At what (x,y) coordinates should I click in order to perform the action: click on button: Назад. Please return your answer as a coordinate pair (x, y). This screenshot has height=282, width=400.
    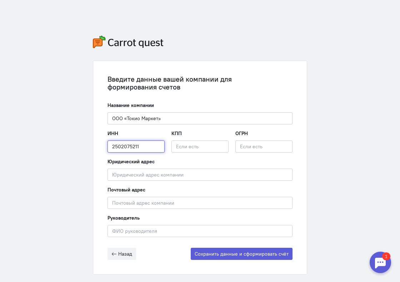
    Looking at the image, I should click on (122, 254).